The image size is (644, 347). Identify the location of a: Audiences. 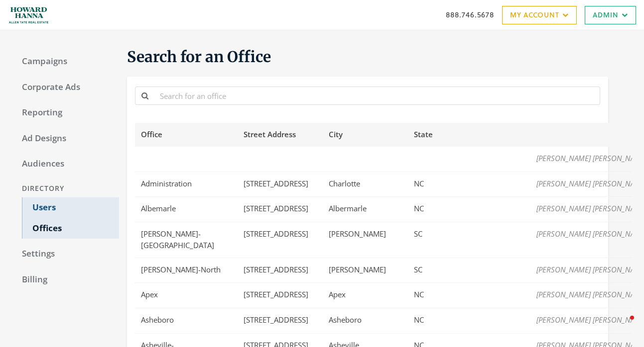
(65, 164).